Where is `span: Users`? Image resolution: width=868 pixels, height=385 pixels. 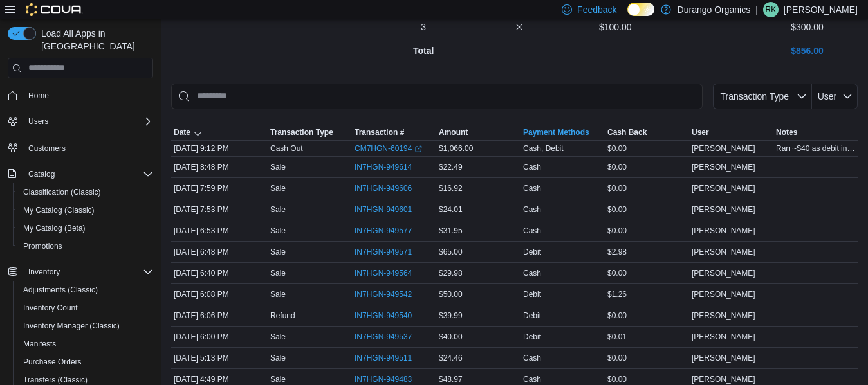 span: Users is located at coordinates (38, 122).